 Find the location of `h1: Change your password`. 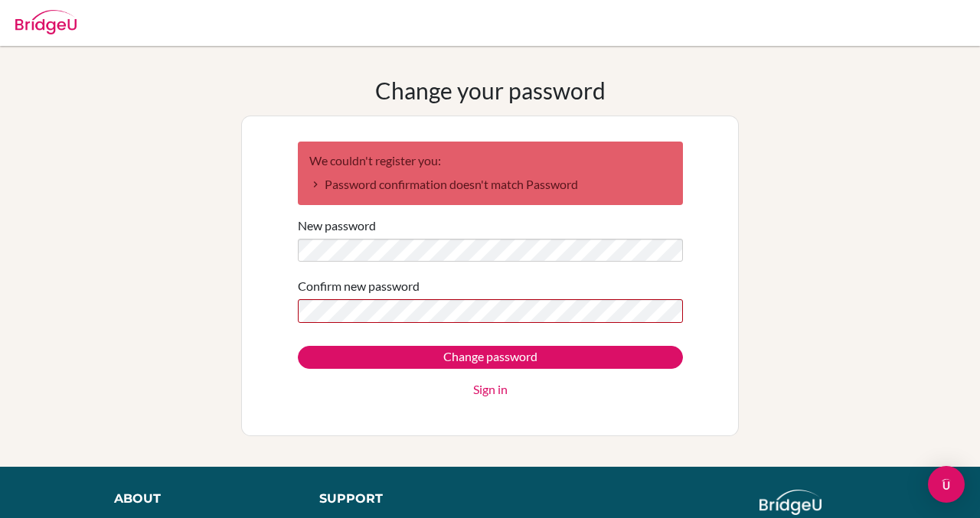

h1: Change your password is located at coordinates (490, 90).